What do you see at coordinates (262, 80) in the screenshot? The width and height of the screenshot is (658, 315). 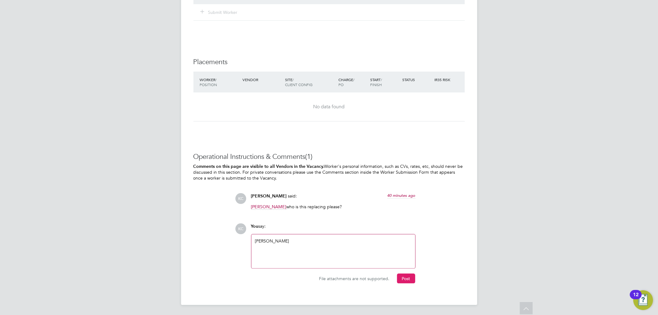 I see `div: Vendor` at bounding box center [262, 80].